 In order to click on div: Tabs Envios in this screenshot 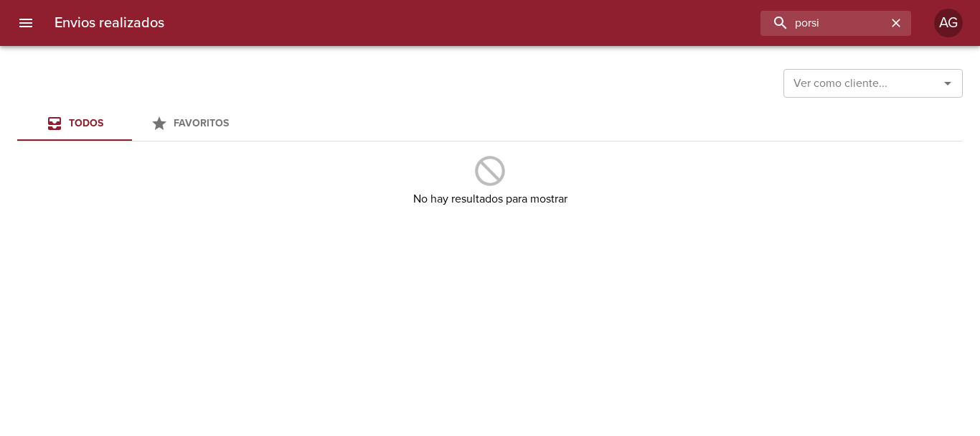, I will do `click(132, 123)`.